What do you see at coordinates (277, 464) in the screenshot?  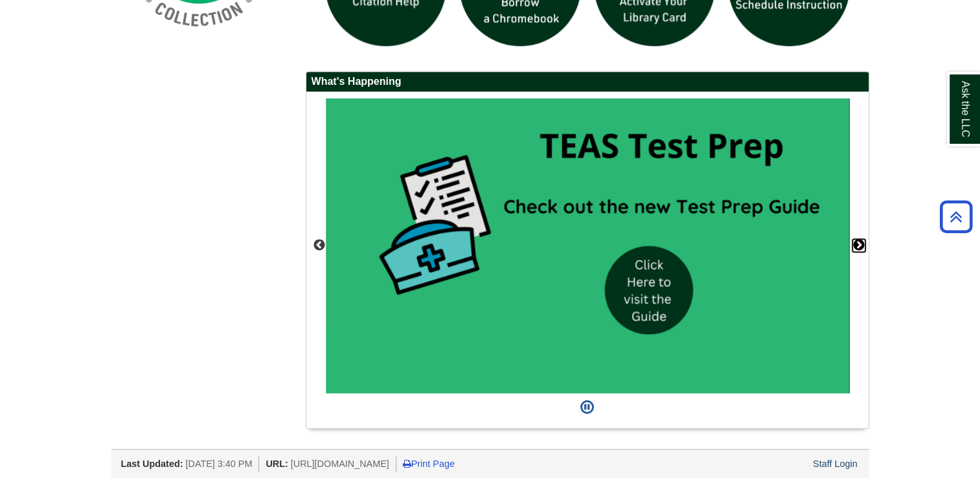 I see `span: URL:` at bounding box center [277, 464].